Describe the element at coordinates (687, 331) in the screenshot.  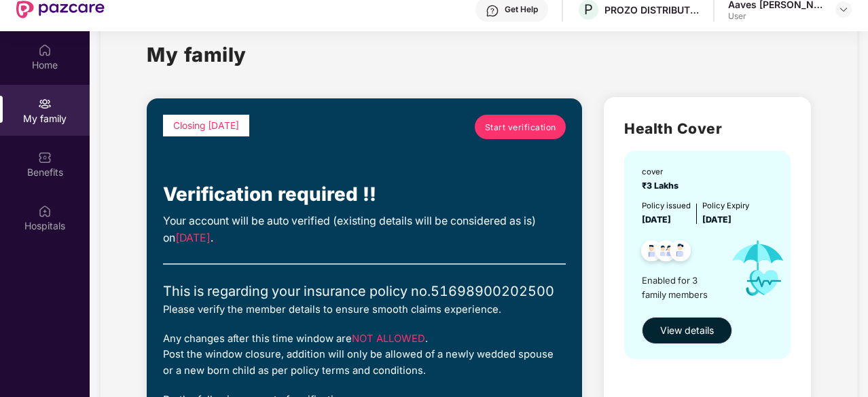
I see `span: View details` at that location.